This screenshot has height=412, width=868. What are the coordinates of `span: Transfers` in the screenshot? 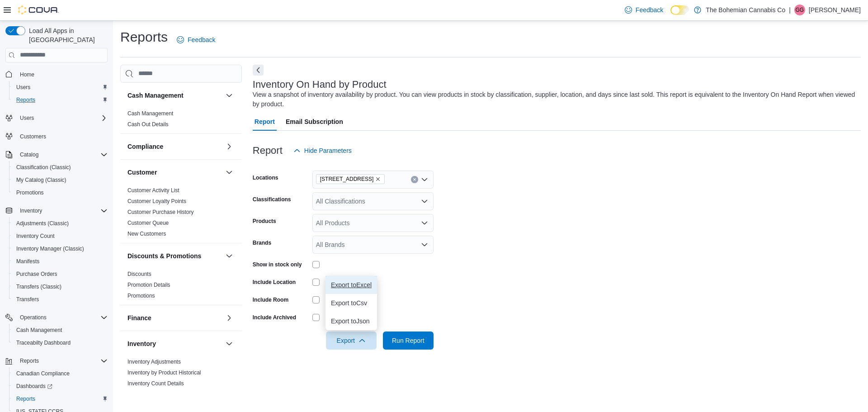 It's located at (28, 300).